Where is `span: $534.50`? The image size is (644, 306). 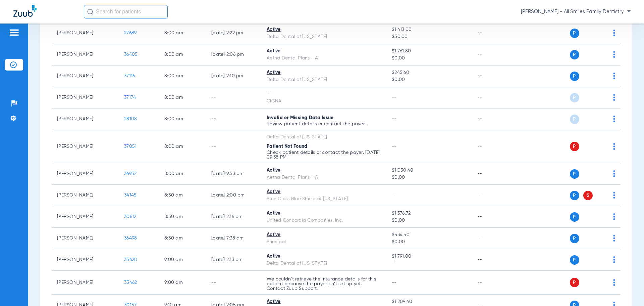 span: $534.50 is located at coordinates (429, 235).